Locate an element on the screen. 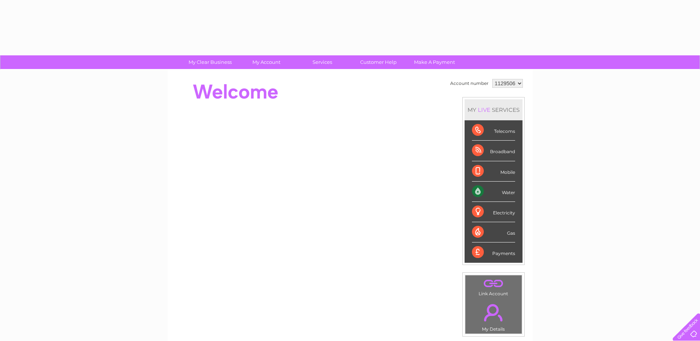 This screenshot has height=341, width=700. div: Broadband is located at coordinates (493, 150).